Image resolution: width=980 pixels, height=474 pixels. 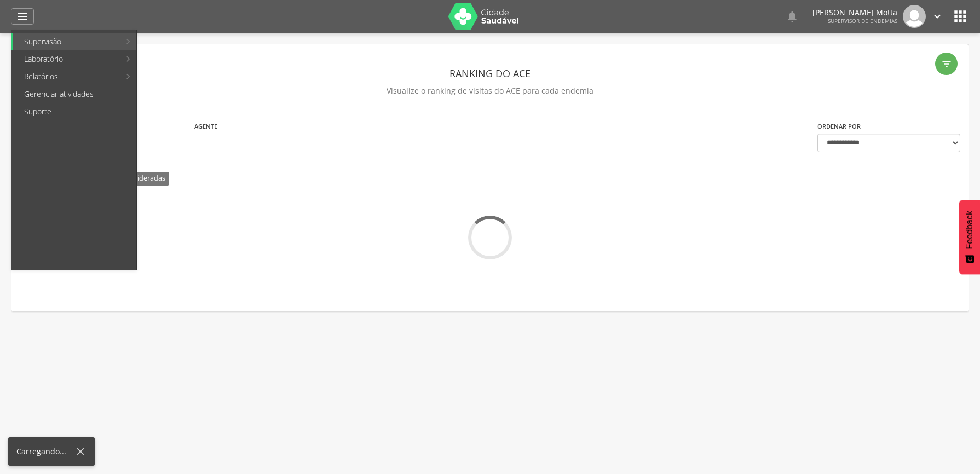 What do you see at coordinates (490, 91) in the screenshot?
I see `p: Visualize o ranking de visitas do ACE para cada endemia` at bounding box center [490, 91].